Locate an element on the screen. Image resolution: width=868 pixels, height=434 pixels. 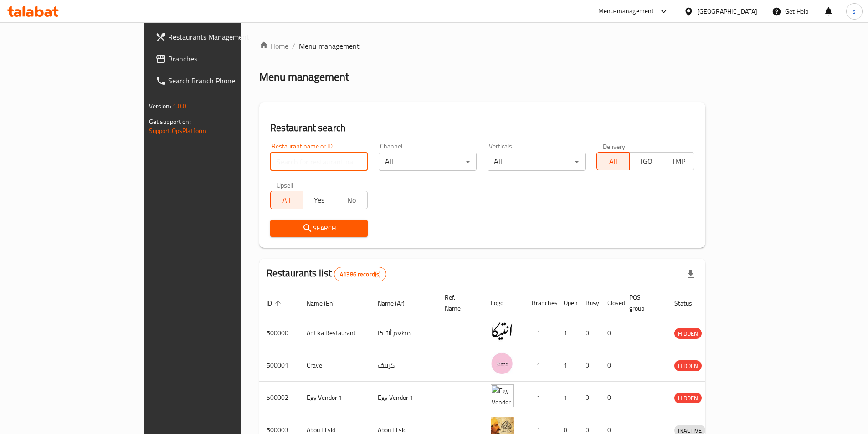
span: POS group is located at coordinates (643, 303).